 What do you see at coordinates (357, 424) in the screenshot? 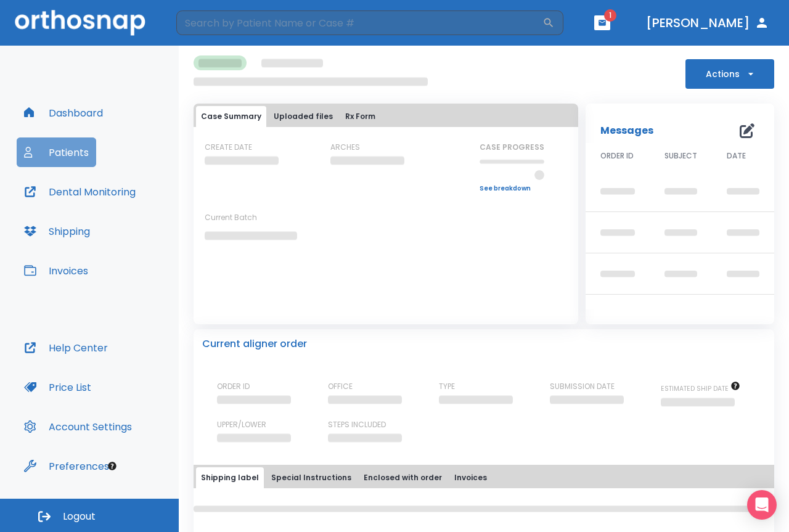
I see `p: STEPS INCLUDED` at bounding box center [357, 424].